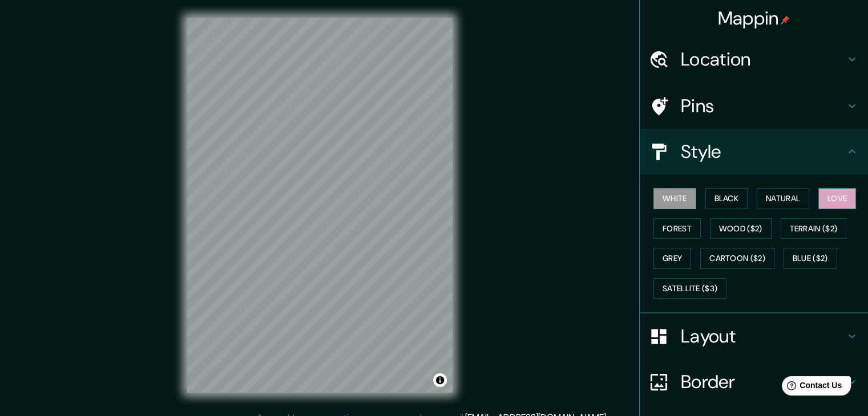  Describe the element at coordinates (674, 198) in the screenshot. I see `button: White` at that location.